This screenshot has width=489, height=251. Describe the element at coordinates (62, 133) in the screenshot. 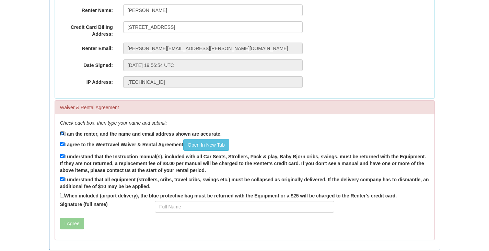

I see `input: I am the renter, and the name and email address shown are accurate.` at that location.